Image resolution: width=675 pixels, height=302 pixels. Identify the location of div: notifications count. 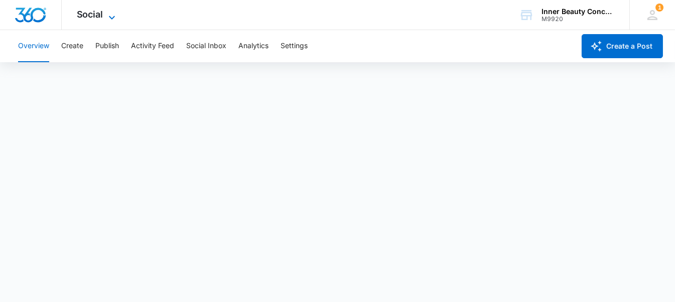
(659, 8).